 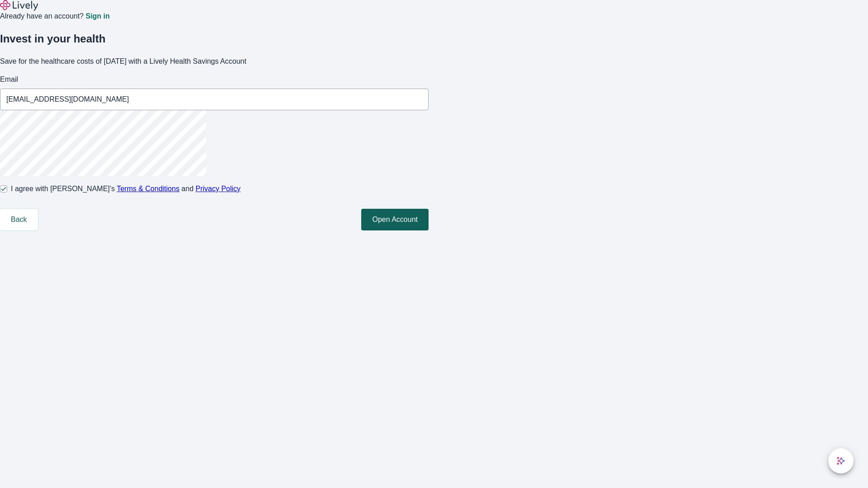 What do you see at coordinates (841, 461) in the screenshot?
I see `svg: Lively AI Assistant` at bounding box center [841, 461].